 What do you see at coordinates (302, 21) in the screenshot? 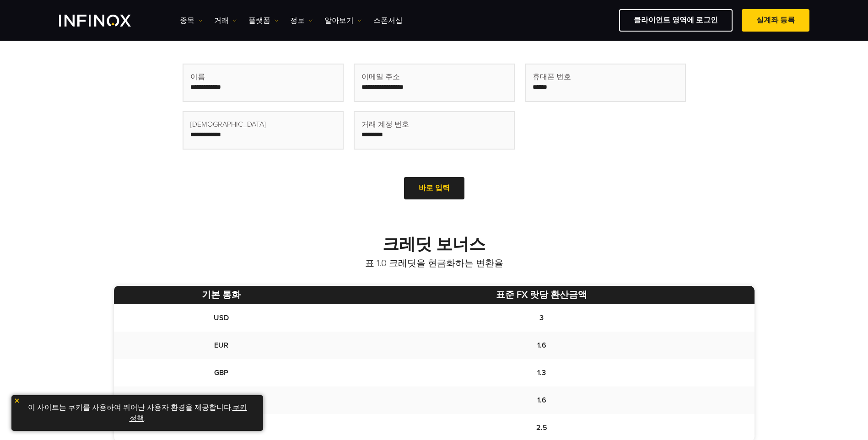
I see `a: 정보` at bounding box center [302, 21].